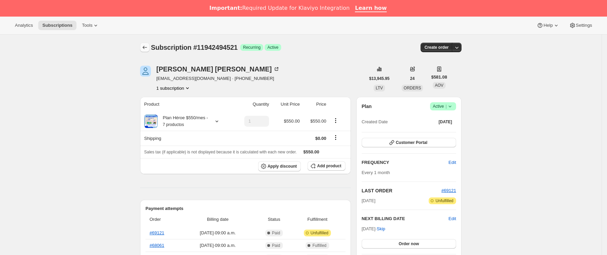 This screenshot has height=255, width=607. I want to click on span: AOV, so click(439, 85).